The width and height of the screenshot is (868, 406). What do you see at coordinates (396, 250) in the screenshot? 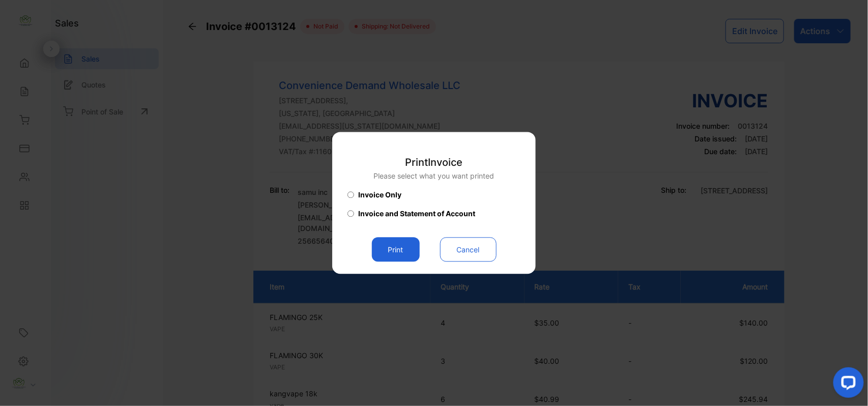
I see `button: Print` at bounding box center [396, 250].